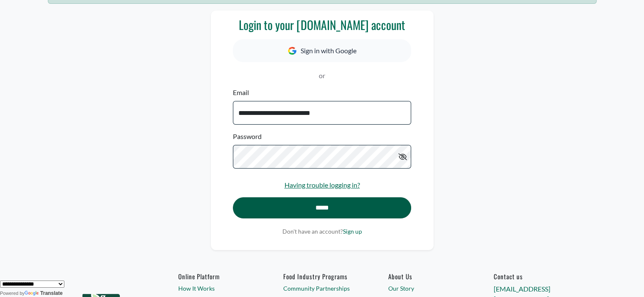  I want to click on h6: Food Industry Programs, so click(322, 277).